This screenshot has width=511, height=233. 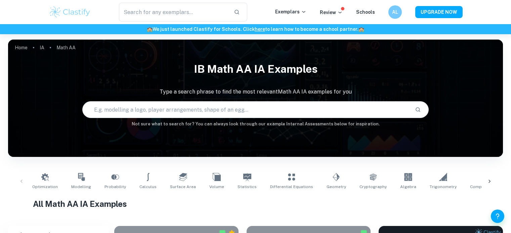 I want to click on span: Volume, so click(x=217, y=187).